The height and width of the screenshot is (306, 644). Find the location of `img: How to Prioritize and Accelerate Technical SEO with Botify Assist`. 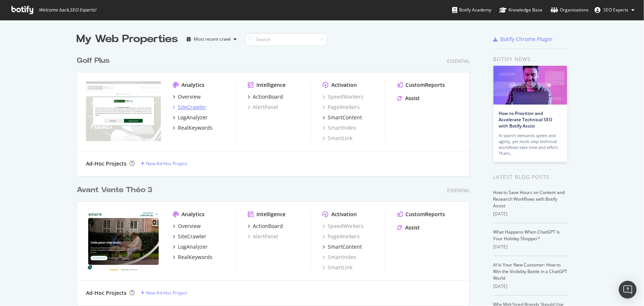

img: How to Prioritize and Accelerate Technical SEO with Botify Assist is located at coordinates (530, 85).